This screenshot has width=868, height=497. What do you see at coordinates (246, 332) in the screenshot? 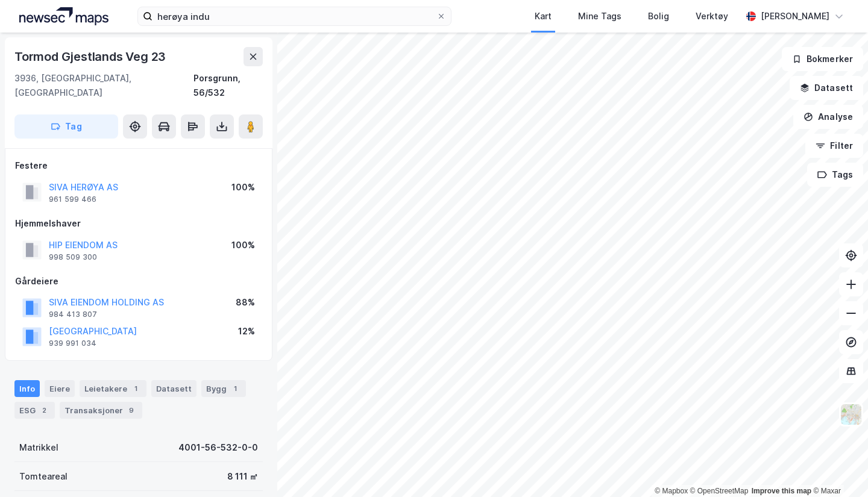
I see `div: 12%` at bounding box center [246, 332].